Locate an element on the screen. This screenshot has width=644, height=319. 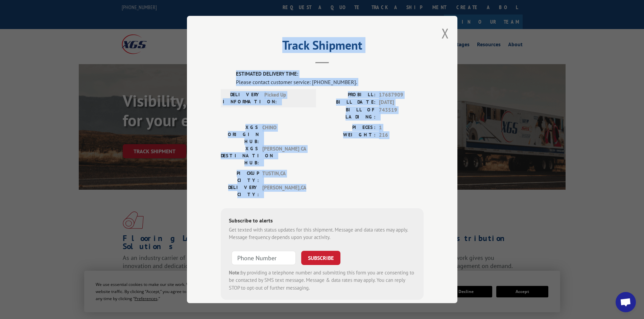
span: 1 is located at coordinates (401, 128).